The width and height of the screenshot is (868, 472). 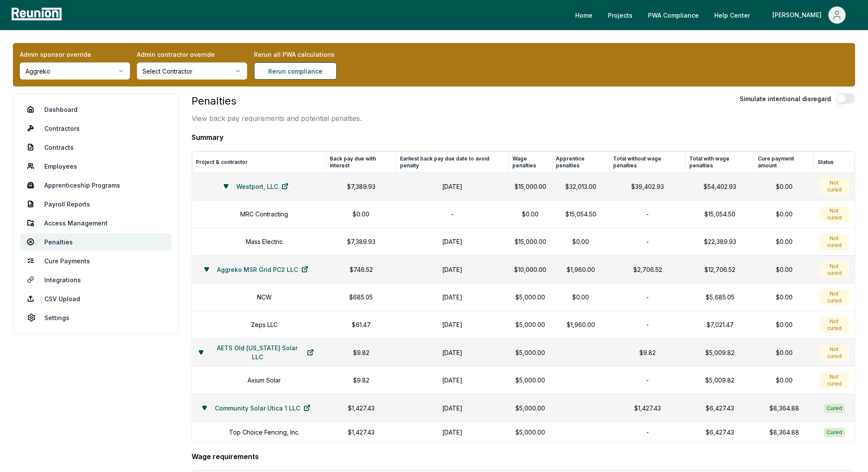 I want to click on p: View back pay requirements and potential penalties., so click(x=277, y=118).